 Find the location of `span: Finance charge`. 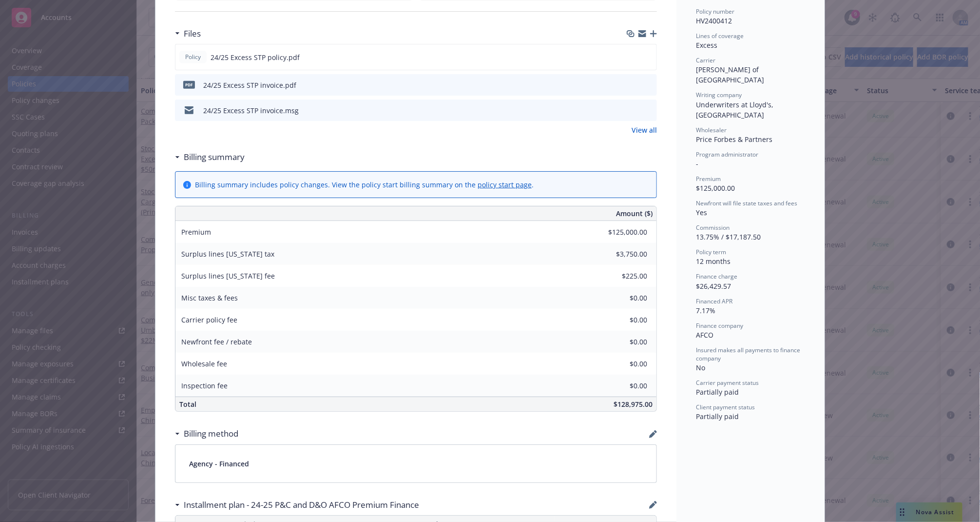

span: Finance charge is located at coordinates (716, 276).